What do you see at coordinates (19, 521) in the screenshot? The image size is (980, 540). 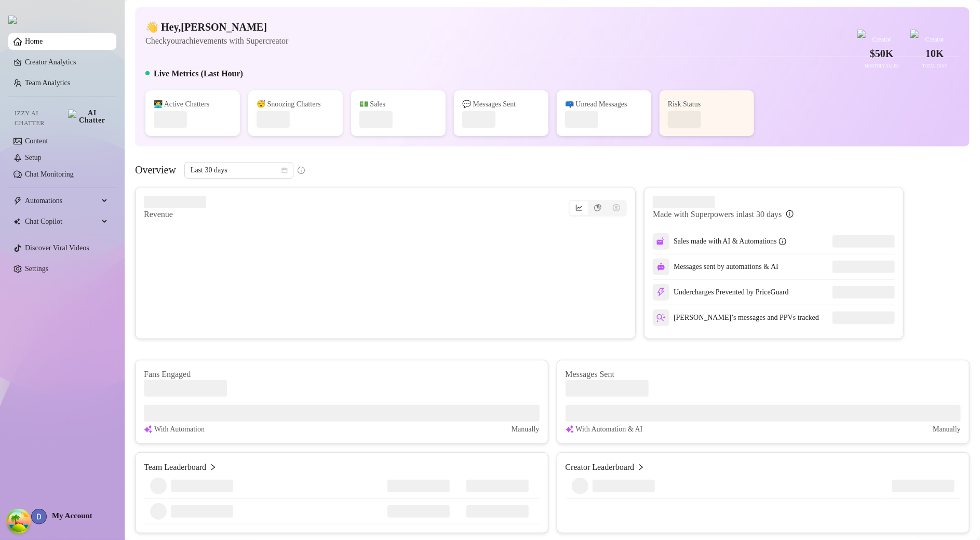 I see `button: Open Tanstack query devtools` at bounding box center [19, 521].